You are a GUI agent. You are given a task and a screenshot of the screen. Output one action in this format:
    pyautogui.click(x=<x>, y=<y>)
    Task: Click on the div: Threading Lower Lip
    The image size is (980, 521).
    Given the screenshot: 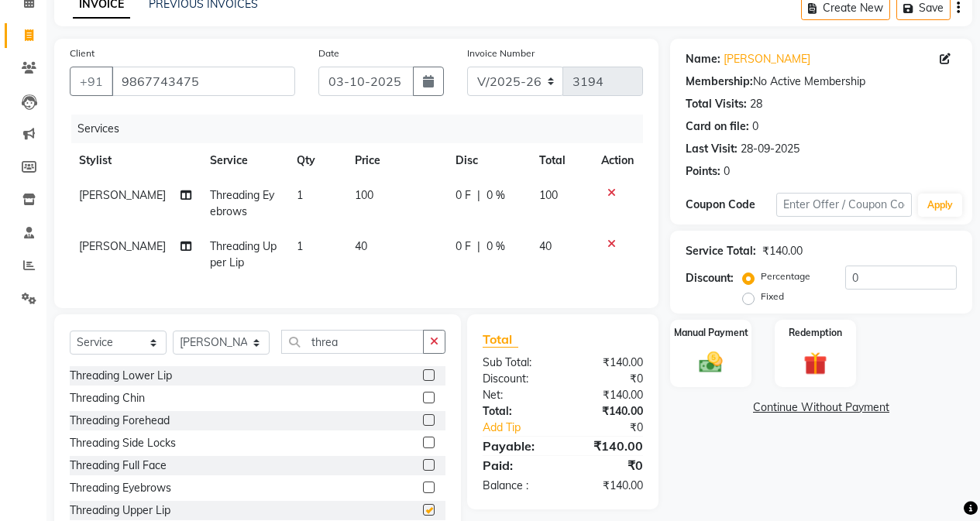 What is the action you would take?
    pyautogui.click(x=121, y=375)
    